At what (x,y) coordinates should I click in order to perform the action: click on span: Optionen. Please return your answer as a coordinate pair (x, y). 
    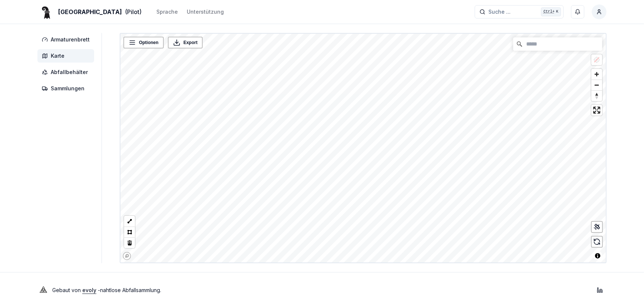
    Looking at the image, I should click on (148, 43).